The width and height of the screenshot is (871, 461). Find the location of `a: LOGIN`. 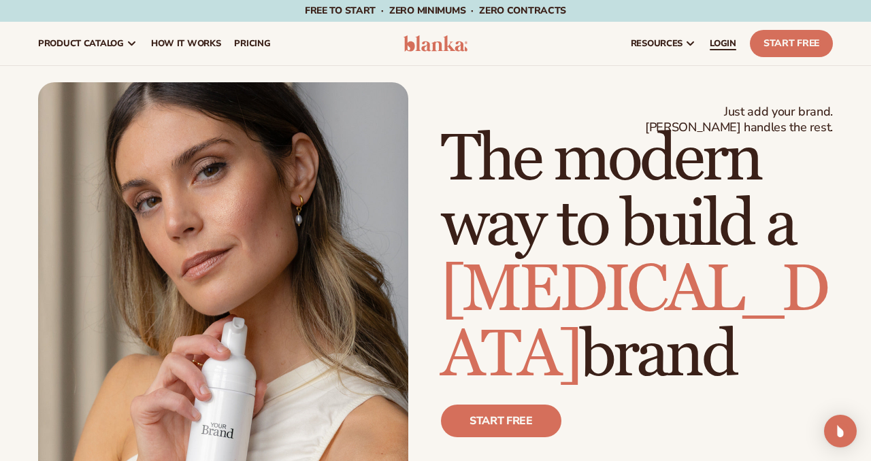

a: LOGIN is located at coordinates (722, 44).